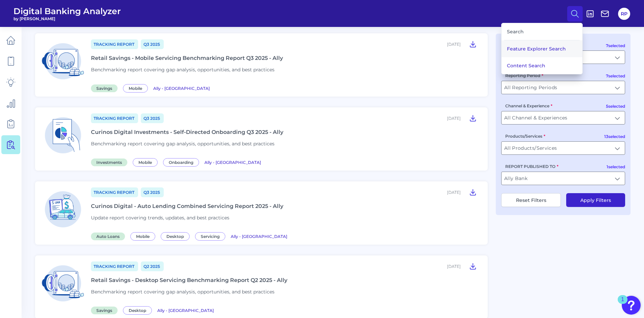 The height and width of the screenshot is (318, 644). What do you see at coordinates (183, 162) in the screenshot?
I see `a: Onboarding` at bounding box center [183, 162].